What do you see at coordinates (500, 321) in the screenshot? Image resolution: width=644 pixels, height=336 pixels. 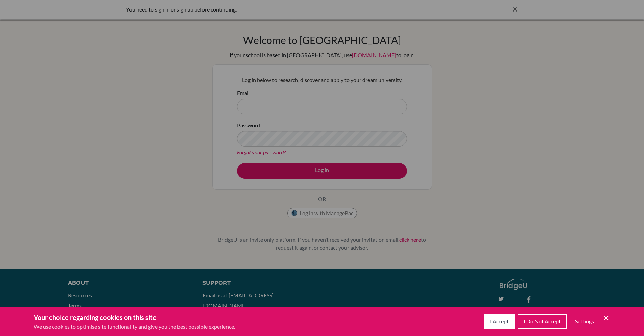 I see `button: I Accept` at bounding box center [500, 321].